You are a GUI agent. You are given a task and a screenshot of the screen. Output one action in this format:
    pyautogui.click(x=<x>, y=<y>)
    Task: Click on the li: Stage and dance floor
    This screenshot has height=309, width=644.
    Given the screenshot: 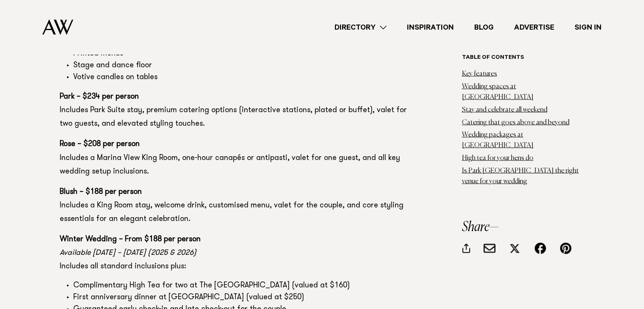 What is the action you would take?
    pyautogui.click(x=240, y=65)
    